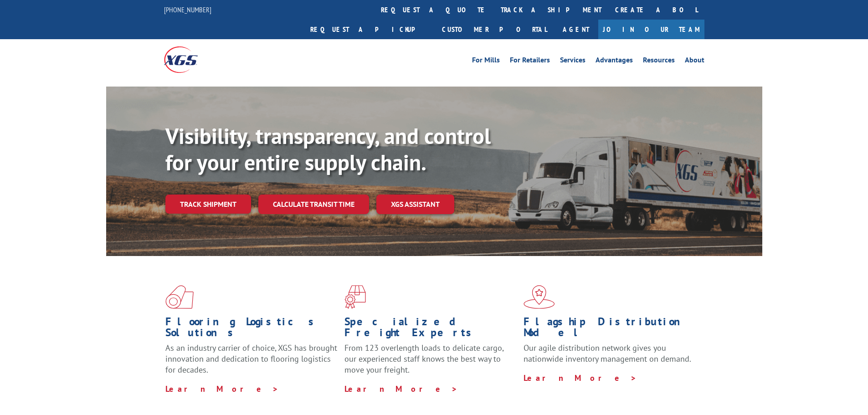 The height and width of the screenshot is (415, 868). Describe the element at coordinates (415, 204) in the screenshot. I see `a: XGS ASSISTANT` at that location.